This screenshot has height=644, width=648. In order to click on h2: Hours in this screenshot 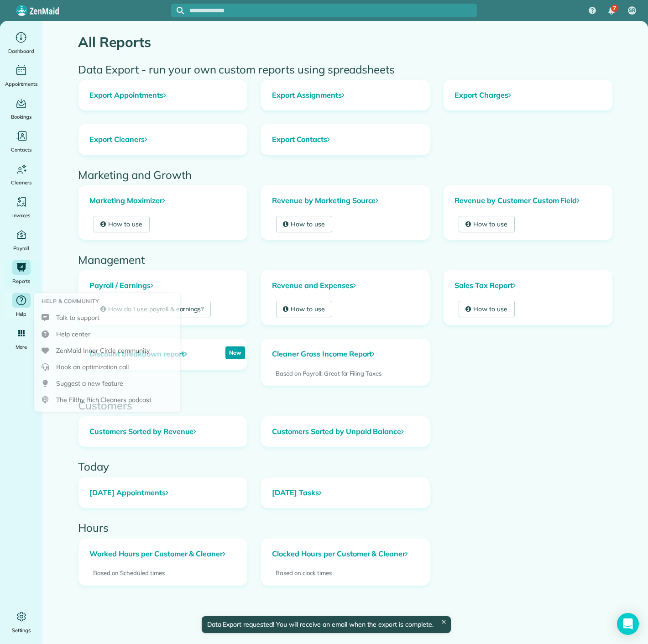, I will do `click(346, 528)`.